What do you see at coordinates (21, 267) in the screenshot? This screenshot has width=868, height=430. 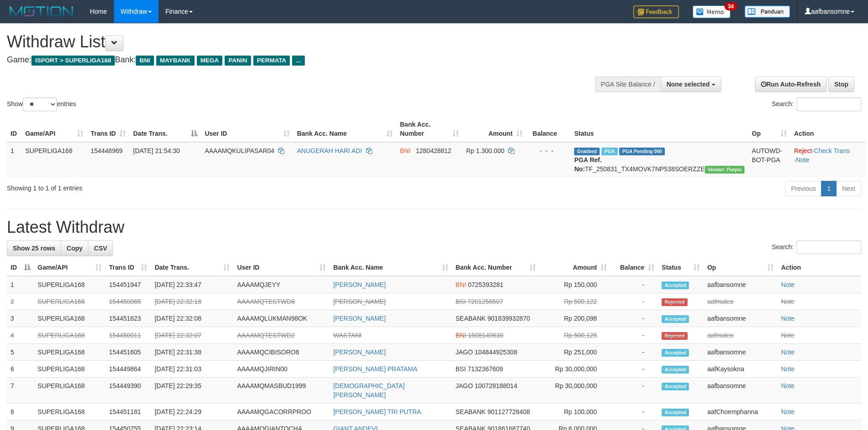 I see `th: ID: activate to sort column descending` at bounding box center [21, 267].